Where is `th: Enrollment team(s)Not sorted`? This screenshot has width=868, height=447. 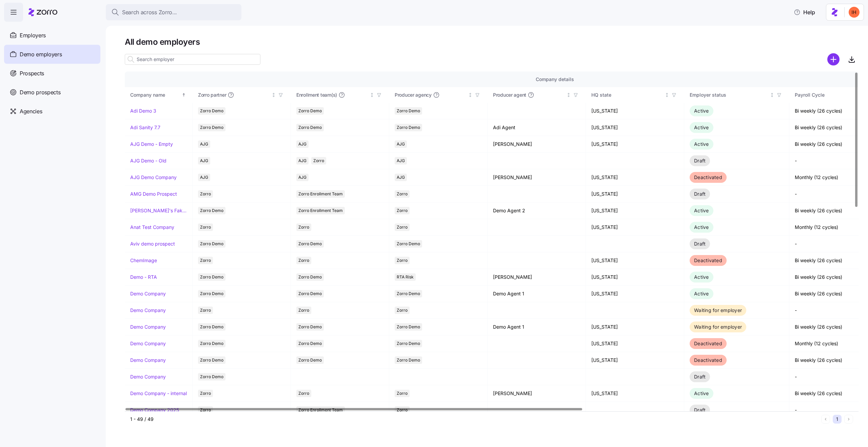 th: Enrollment team(s)Not sorted is located at coordinates (340, 95).